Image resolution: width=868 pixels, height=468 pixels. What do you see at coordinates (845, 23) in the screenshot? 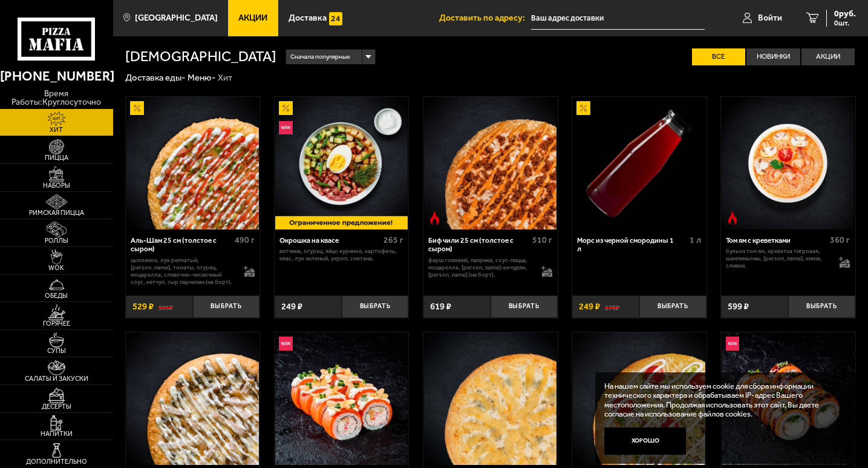
I see `span: 0 шт.` at bounding box center [845, 23].